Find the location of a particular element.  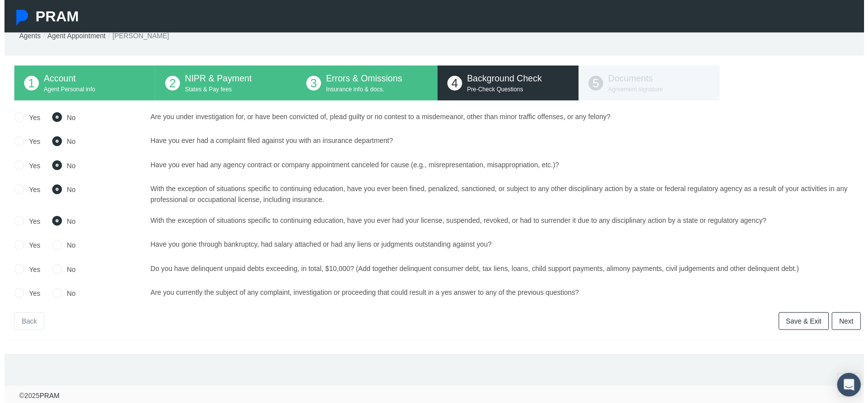

span: PRAM is located at coordinates (53, 16).